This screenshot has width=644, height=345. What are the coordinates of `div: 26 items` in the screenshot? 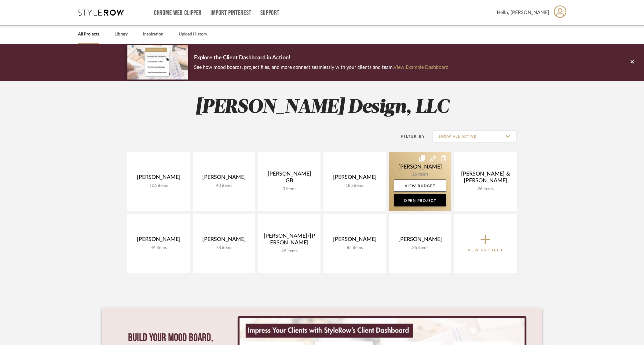 It's located at (486, 189).